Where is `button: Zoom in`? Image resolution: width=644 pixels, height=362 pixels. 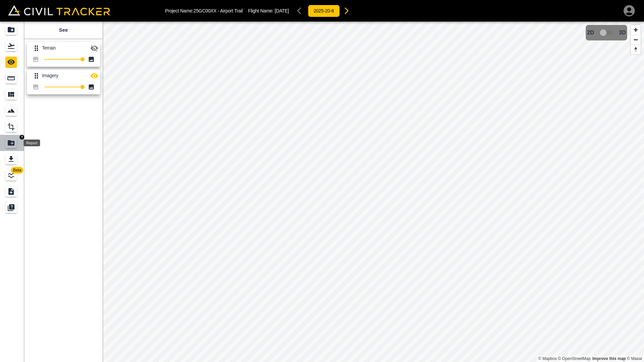
button: Zoom in is located at coordinates (636, 30).